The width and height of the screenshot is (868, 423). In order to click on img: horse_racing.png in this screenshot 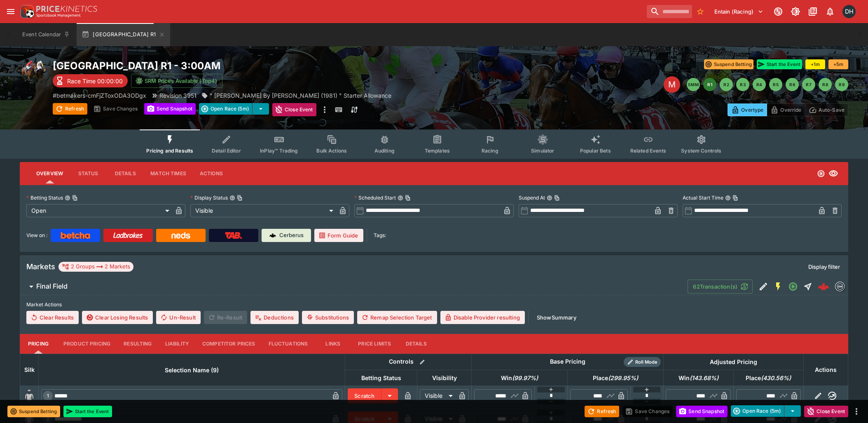, I will do `click(33, 73)`.